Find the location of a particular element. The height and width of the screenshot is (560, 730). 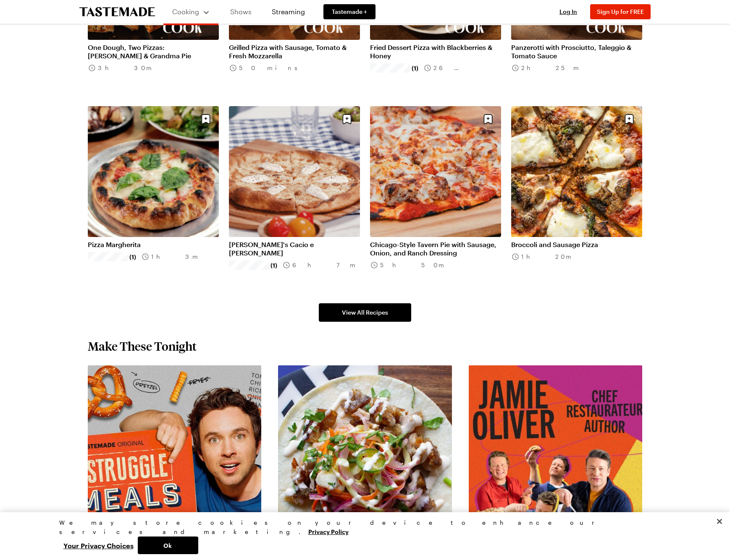

a: View full content for Weeknight Favorites is located at coordinates (344, 370).